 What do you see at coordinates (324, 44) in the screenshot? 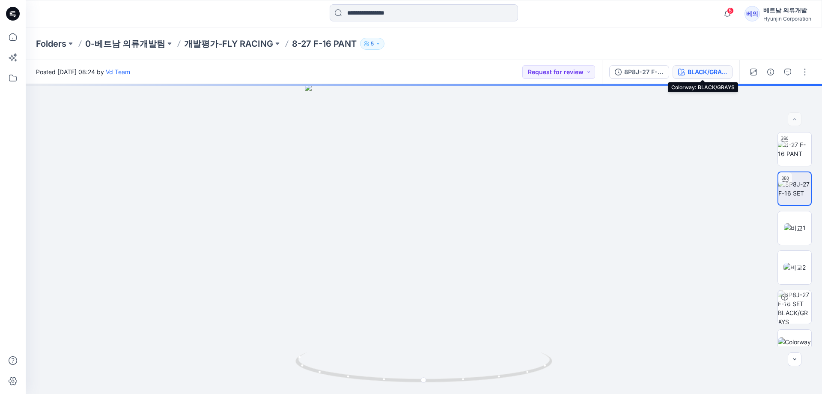
I see `p: 8-27 F-16 PANT` at bounding box center [324, 44].